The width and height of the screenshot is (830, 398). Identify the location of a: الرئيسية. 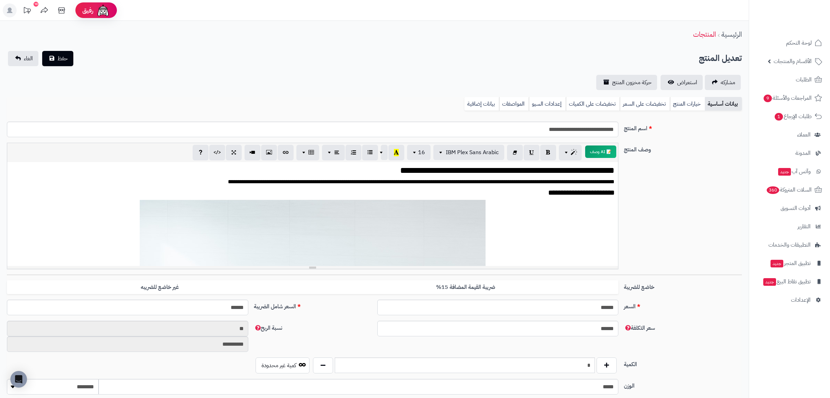
(732, 34).